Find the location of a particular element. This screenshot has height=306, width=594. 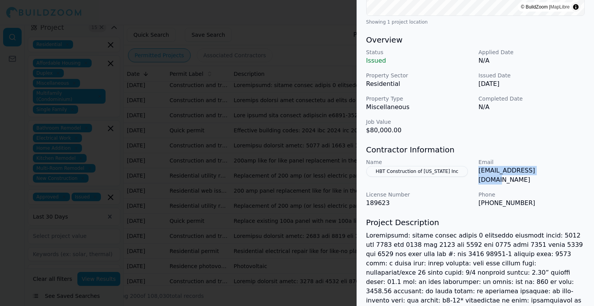

summary: Toggle attribution is located at coordinates (576, 7).